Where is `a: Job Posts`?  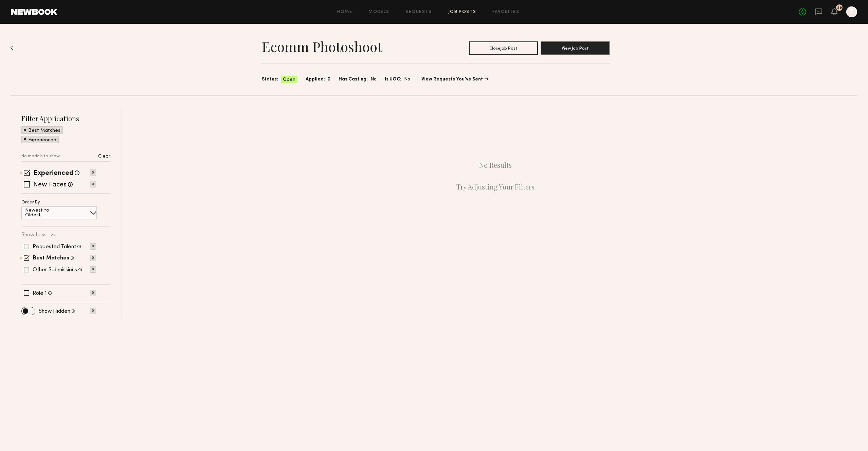 a: Job Posts is located at coordinates (462, 12).